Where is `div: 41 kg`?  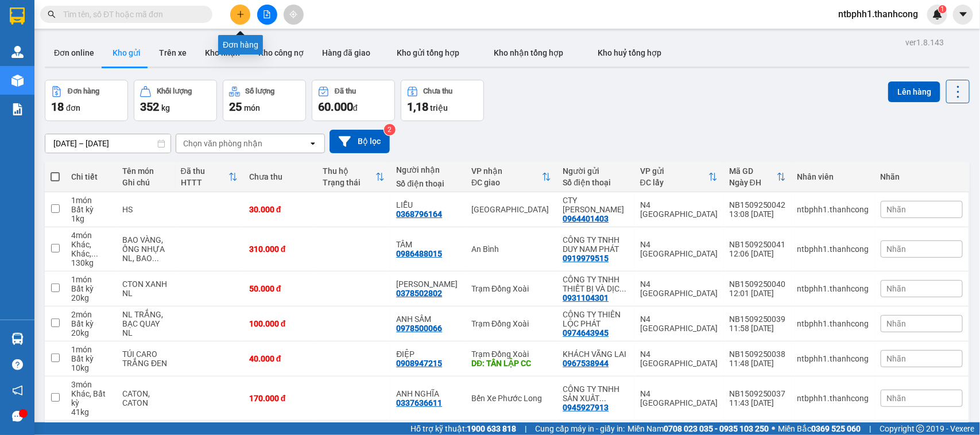 div: 41 kg is located at coordinates (91, 412).